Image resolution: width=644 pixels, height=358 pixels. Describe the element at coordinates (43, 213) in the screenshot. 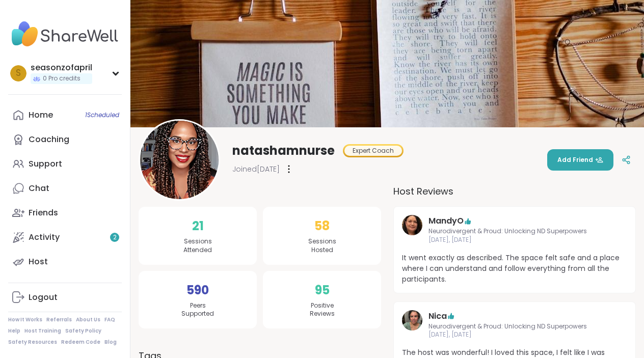

I see `div: Friends` at that location.